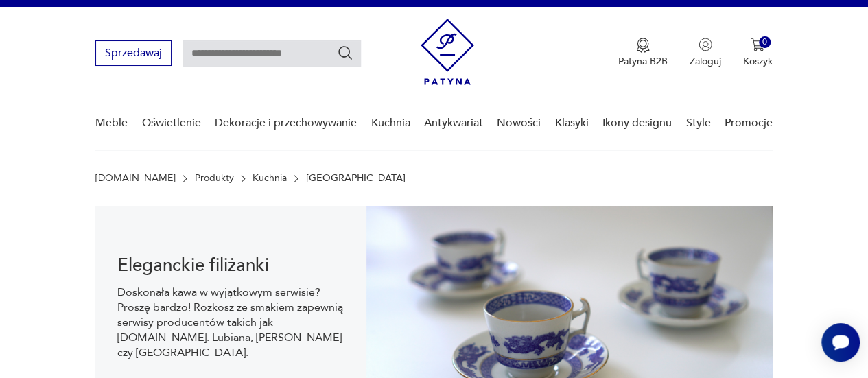 Image resolution: width=868 pixels, height=378 pixels. I want to click on button: Zaloguj, so click(706, 53).